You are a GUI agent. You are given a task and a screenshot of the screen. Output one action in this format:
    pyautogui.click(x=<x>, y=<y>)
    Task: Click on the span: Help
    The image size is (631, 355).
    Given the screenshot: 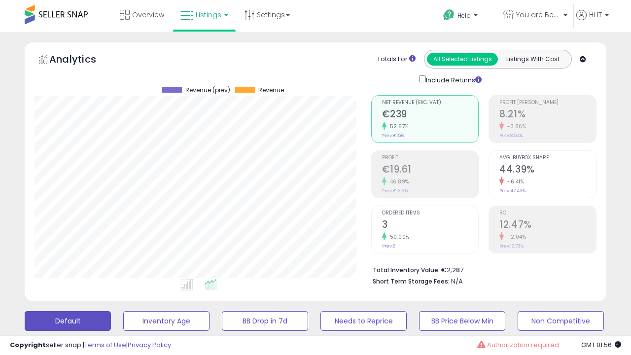 What is the action you would take?
    pyautogui.click(x=464, y=15)
    